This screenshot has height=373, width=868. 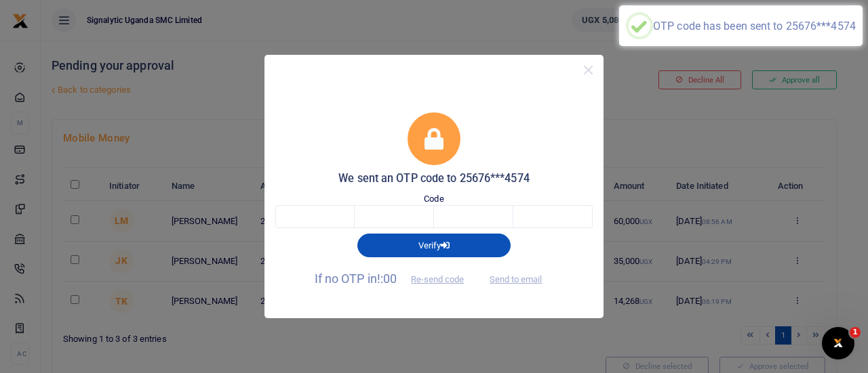 What do you see at coordinates (588, 70) in the screenshot?
I see `button: Close` at bounding box center [588, 70].